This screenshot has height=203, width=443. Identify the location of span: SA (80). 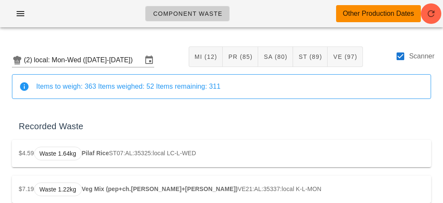
(275, 57).